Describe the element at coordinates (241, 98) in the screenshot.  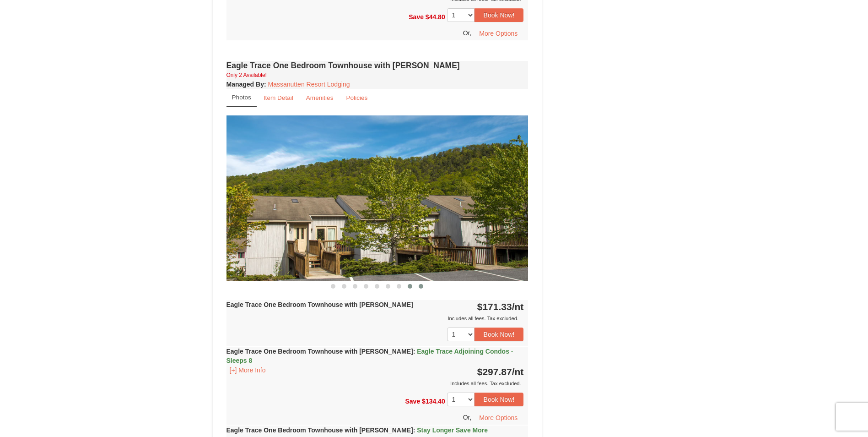
I see `a: Photos` at that location.